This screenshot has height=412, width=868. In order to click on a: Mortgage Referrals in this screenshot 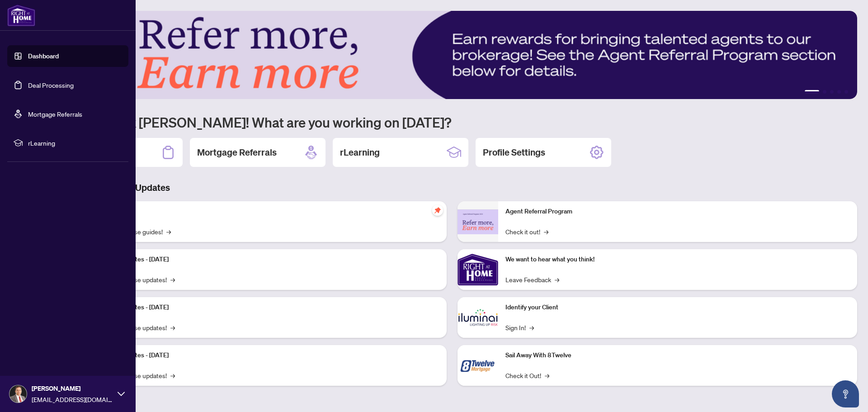, I will do `click(55, 114)`.